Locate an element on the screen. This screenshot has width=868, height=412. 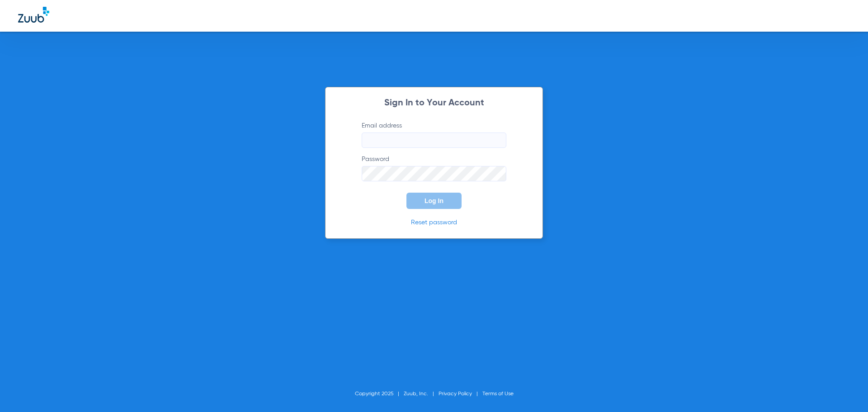
label: Email address is located at coordinates (434, 134).